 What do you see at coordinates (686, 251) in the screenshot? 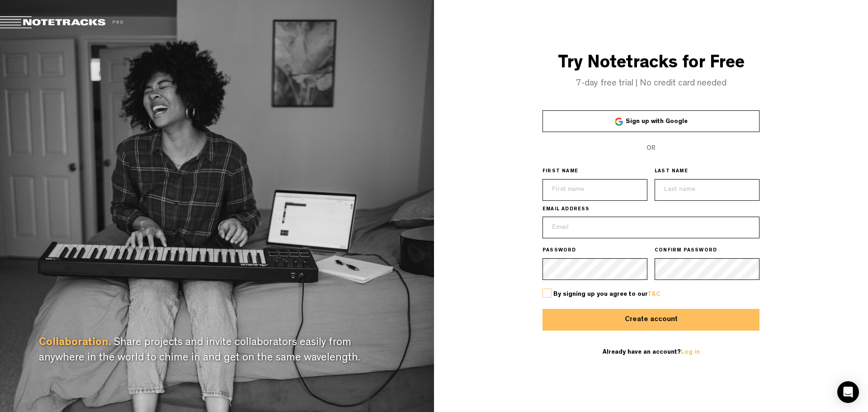
I see `span: CONFIRM PASSWORD` at bounding box center [686, 251].